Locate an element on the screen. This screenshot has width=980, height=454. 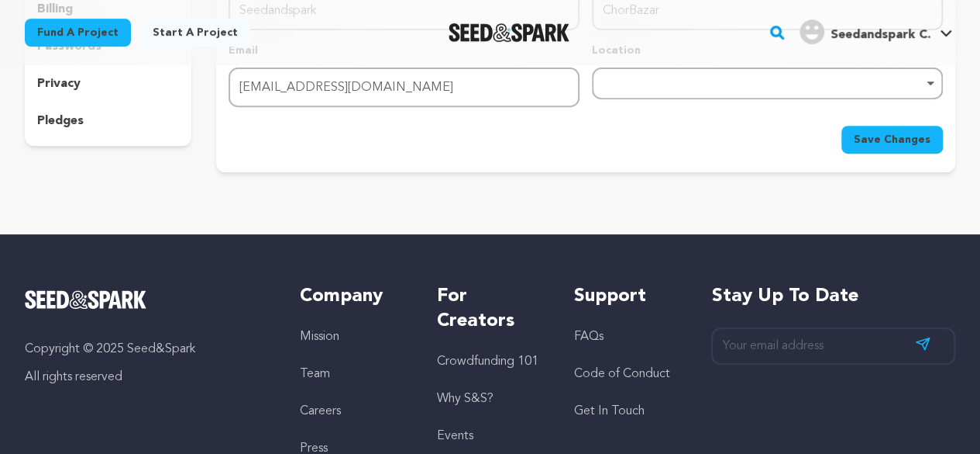
input: Your email address is located at coordinates (833, 346).